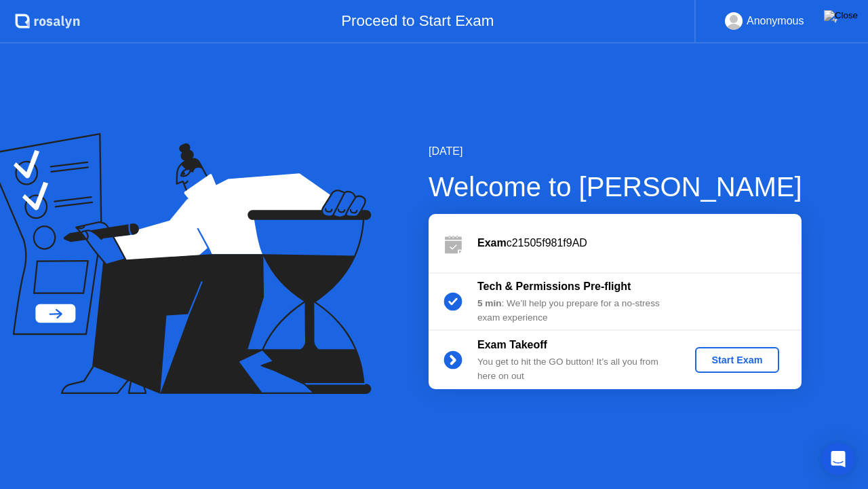 This screenshot has width=868, height=489. Describe the element at coordinates (841, 15) in the screenshot. I see `img: Close` at that location.